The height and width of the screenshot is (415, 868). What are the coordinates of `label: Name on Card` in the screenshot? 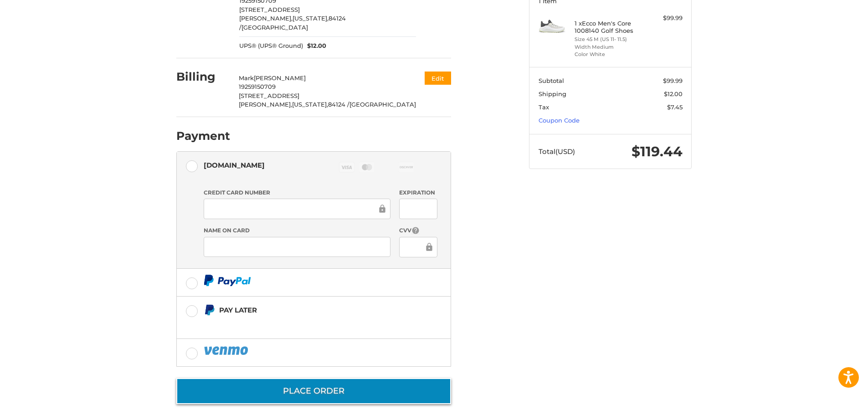 It's located at (297, 230).